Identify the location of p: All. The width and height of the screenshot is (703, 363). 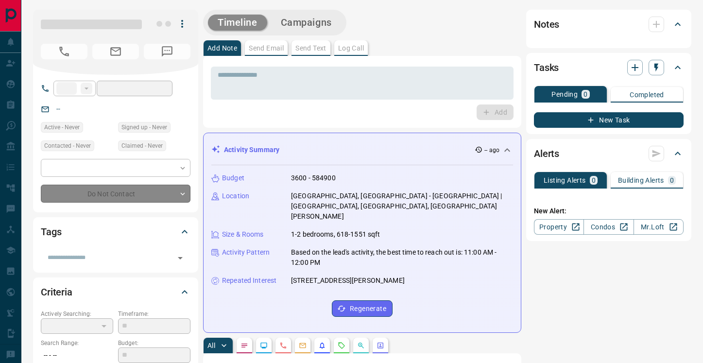
(211, 345).